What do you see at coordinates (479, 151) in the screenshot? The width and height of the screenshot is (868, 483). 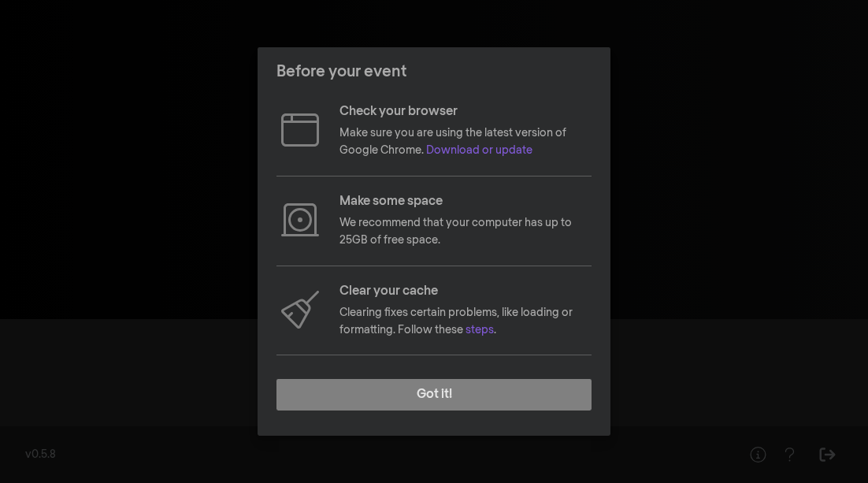 I see `a: Download or update` at bounding box center [479, 151].